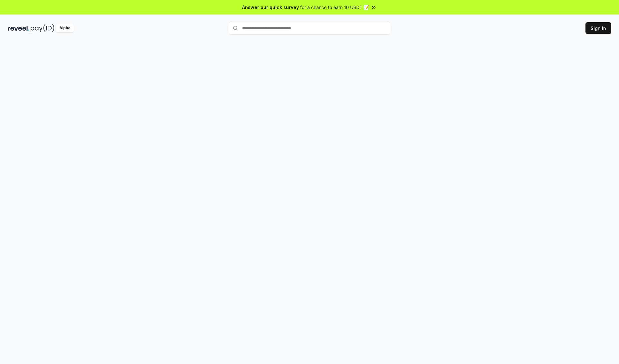  I want to click on img: reveel_dark, so click(18, 28).